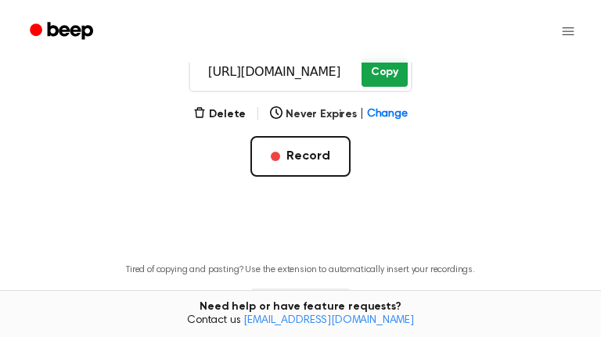 The image size is (601, 337). I want to click on button: Record, so click(300, 156).